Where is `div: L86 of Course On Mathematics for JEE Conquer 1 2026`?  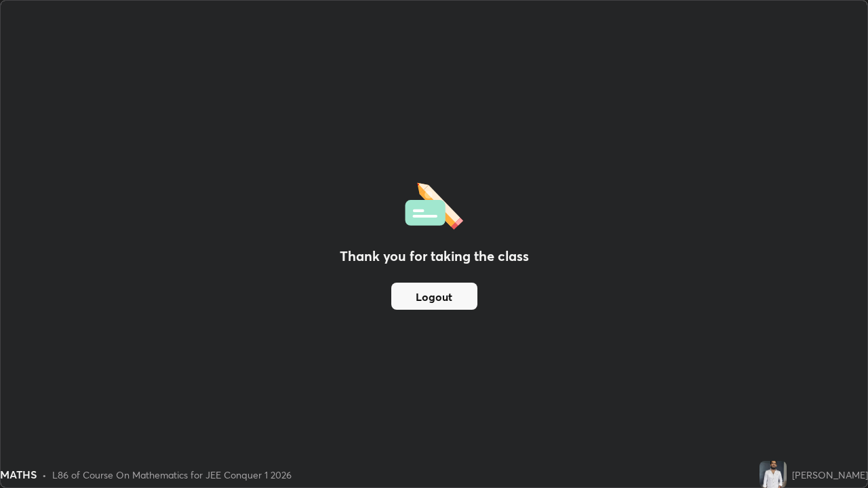 div: L86 of Course On Mathematics for JEE Conquer 1 2026 is located at coordinates (171, 474).